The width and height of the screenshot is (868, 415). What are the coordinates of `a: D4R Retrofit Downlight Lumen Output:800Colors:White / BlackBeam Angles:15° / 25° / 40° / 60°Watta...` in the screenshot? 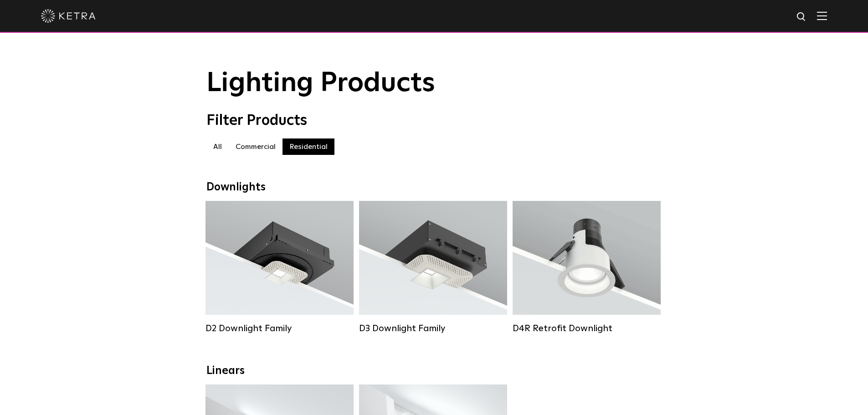 It's located at (587, 268).